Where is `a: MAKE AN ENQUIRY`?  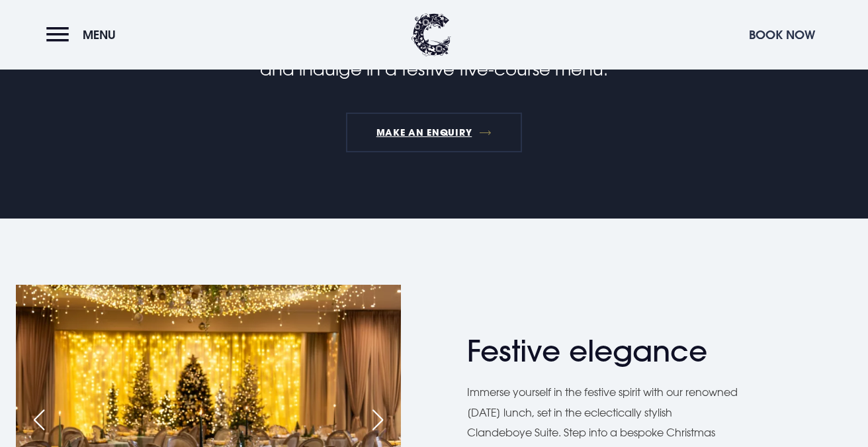
a: MAKE AN ENQUIRY is located at coordinates (434, 132).